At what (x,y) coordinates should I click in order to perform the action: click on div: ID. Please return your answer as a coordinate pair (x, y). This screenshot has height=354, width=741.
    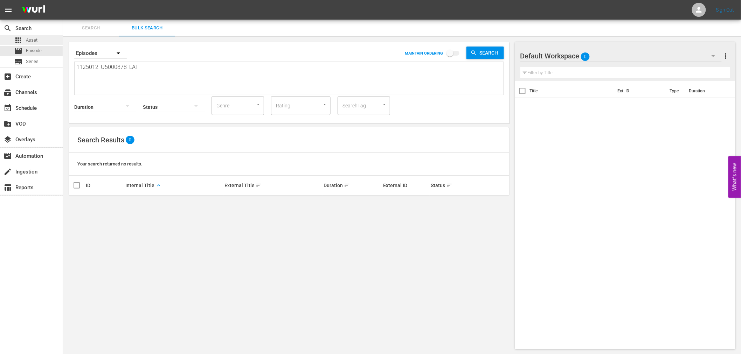
    Looking at the image, I should click on (104, 186).